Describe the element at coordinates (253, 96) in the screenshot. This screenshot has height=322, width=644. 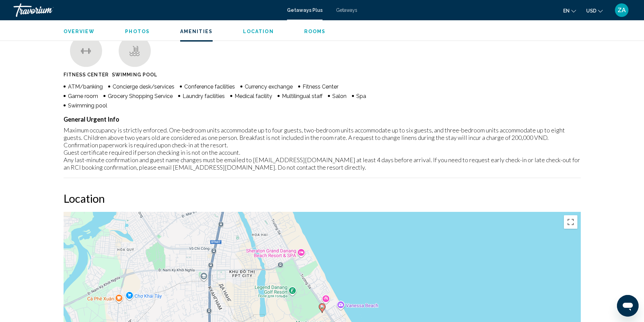
I see `span: Medical facility` at that location.